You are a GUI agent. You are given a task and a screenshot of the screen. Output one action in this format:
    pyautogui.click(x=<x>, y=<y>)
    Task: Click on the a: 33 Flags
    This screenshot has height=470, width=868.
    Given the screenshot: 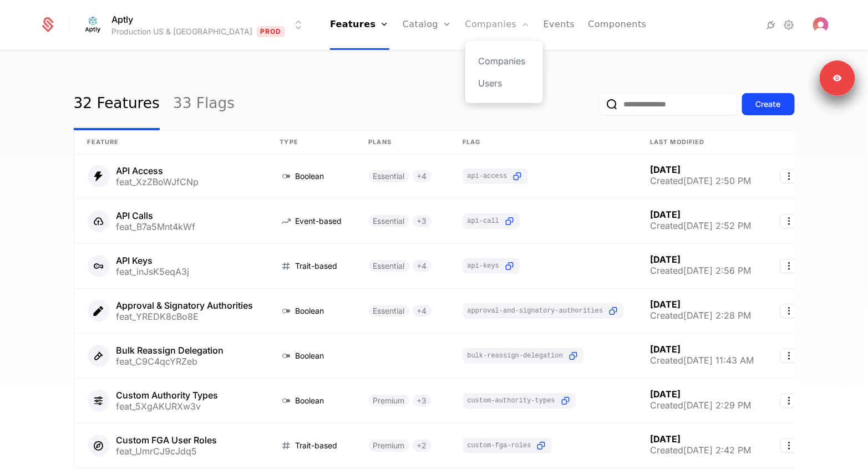 What is the action you would take?
    pyautogui.click(x=204, y=105)
    